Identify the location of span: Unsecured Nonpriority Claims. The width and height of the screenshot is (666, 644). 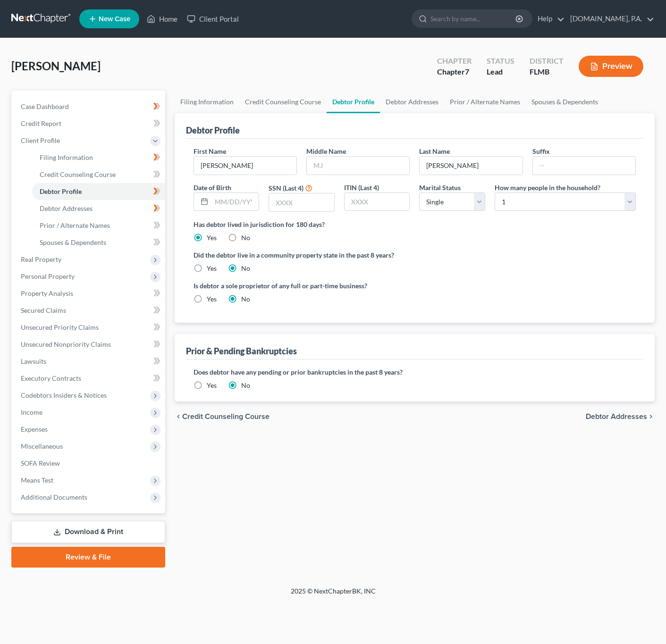
(66, 344).